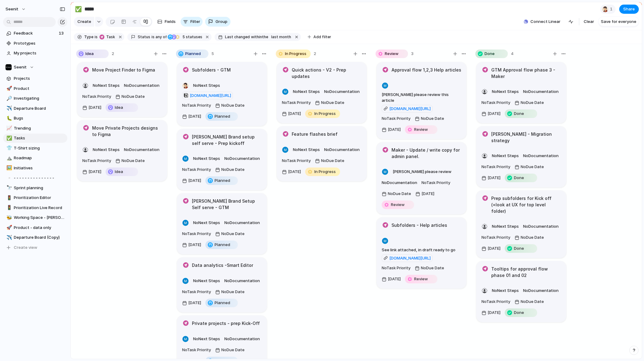  I want to click on div: ✈️Departure Board (Copy), so click(35, 238).